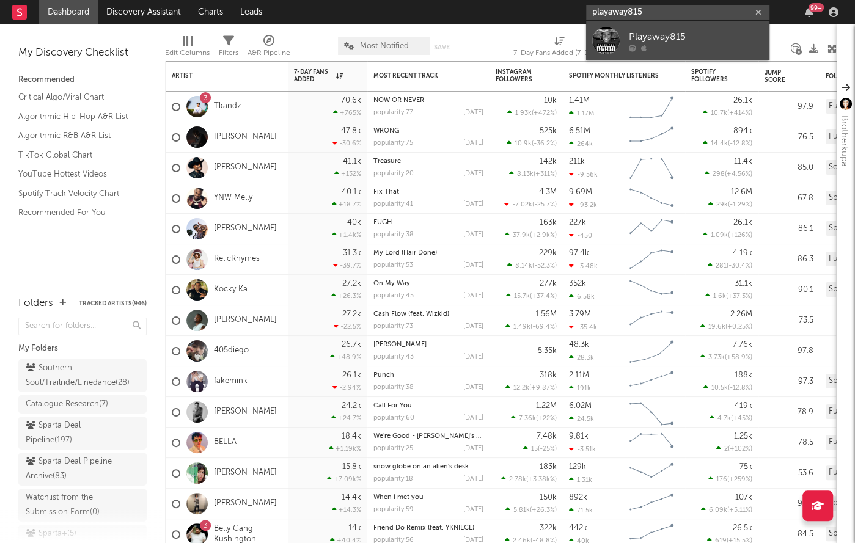  Describe the element at coordinates (739, 327) in the screenshot. I see `span: +0.25 %` at that location.